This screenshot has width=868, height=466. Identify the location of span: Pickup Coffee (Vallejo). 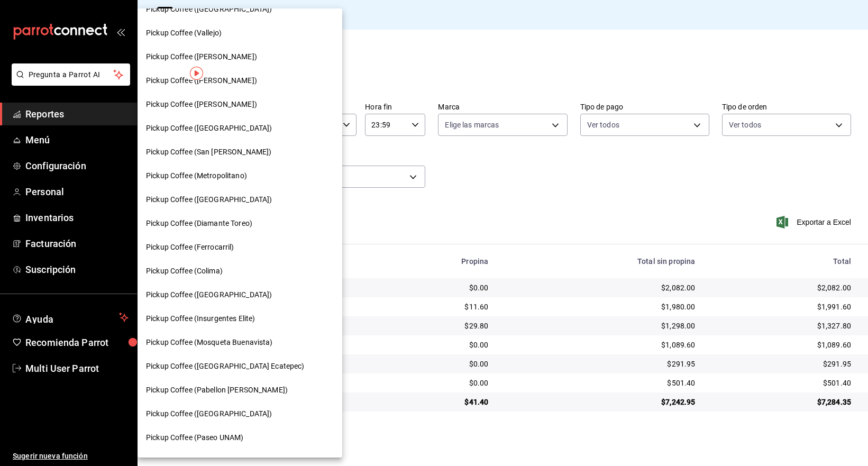
(184, 33).